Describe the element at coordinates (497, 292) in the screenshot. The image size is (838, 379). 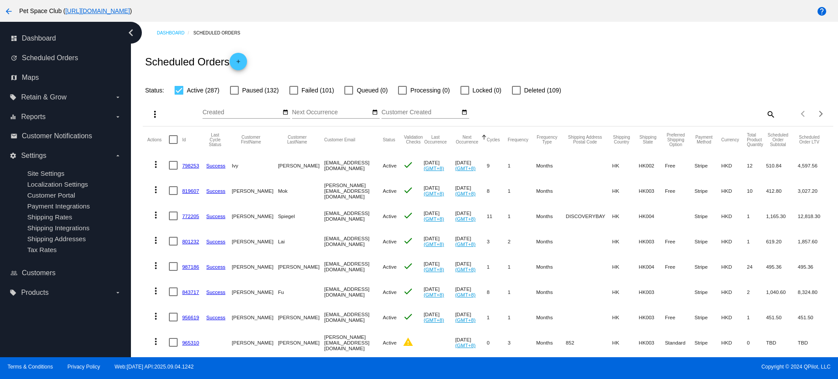
I see `mat-cell: 8` at that location.